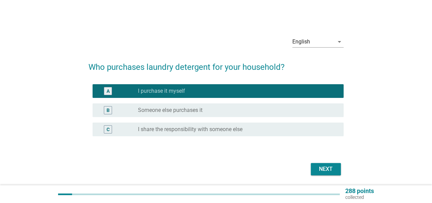  I want to click on label: I purchase it myself, so click(162, 91).